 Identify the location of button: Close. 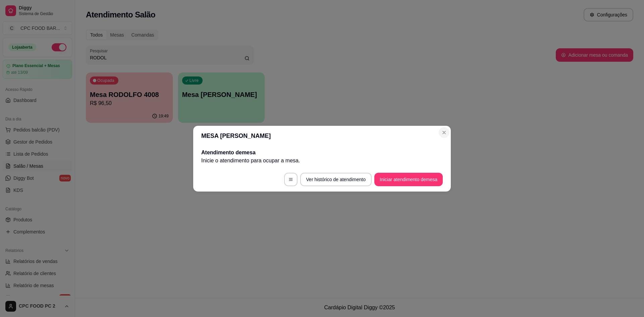
(444, 133).